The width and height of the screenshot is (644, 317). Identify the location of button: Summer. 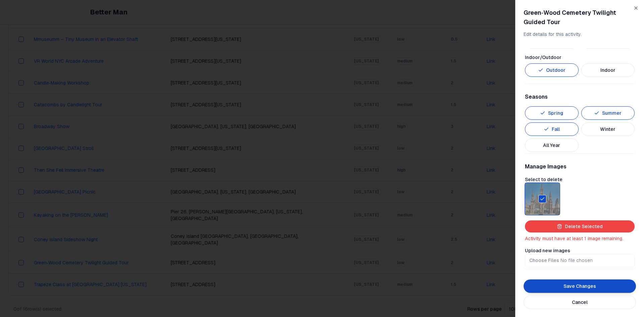
(608, 113).